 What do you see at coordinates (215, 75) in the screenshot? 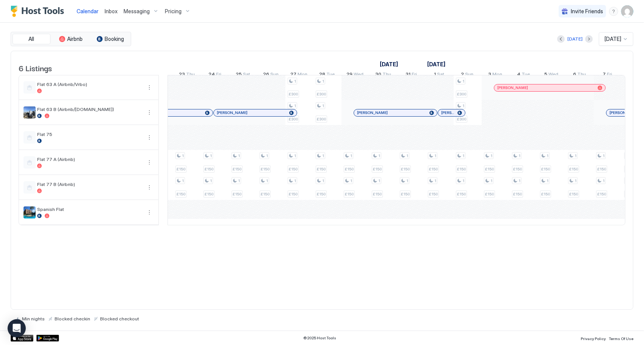
I see `a: October 24, 2025` at bounding box center [215, 75].